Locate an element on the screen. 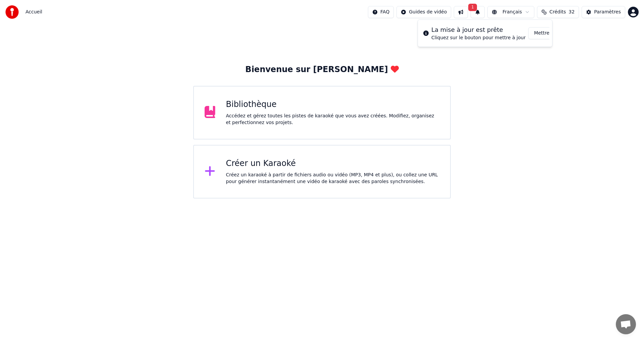  div: Bibliothèque is located at coordinates (332, 105).